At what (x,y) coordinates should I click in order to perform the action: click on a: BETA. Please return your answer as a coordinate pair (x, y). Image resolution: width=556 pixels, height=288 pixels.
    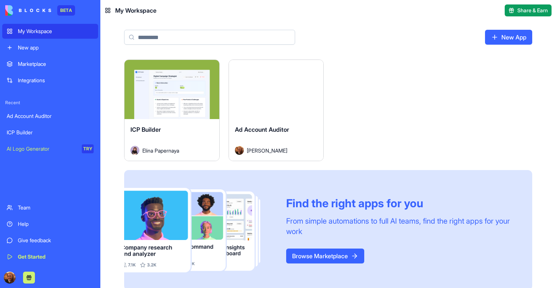
    Looking at the image, I should click on (40, 10).